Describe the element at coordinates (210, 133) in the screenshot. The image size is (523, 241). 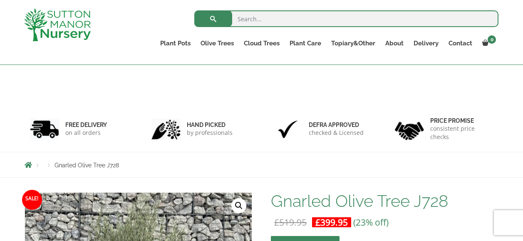
I see `p: by professionals` at that location.